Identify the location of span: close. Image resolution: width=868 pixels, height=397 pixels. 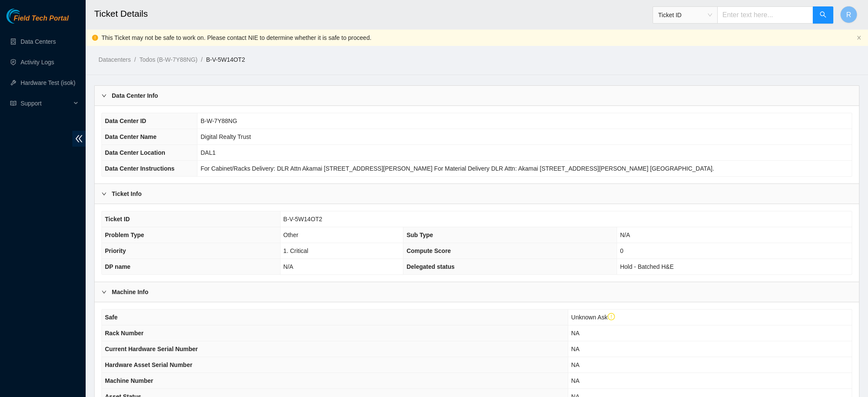
(859, 37).